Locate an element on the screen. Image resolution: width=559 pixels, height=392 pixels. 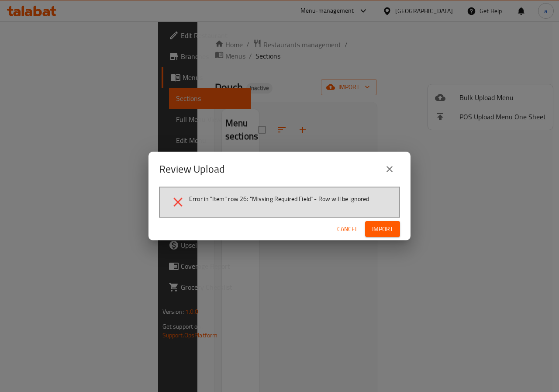
button: close is located at coordinates (389, 169).